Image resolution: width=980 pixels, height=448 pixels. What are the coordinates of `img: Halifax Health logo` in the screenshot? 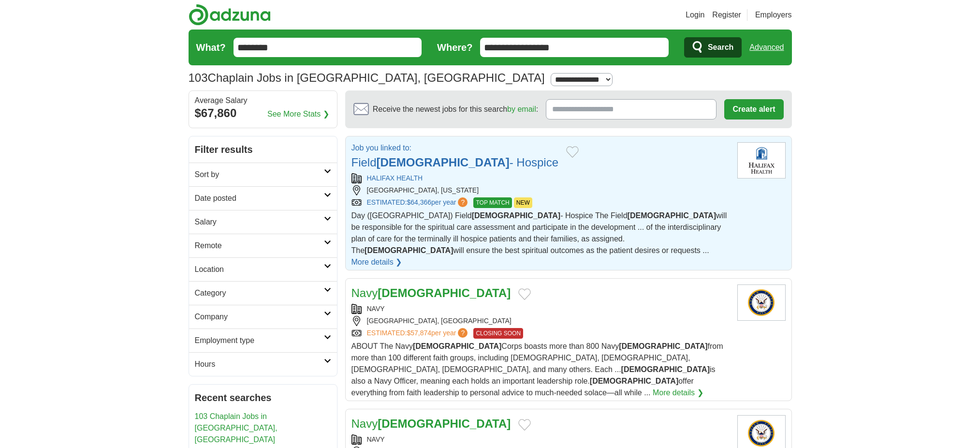 It's located at (762, 160).